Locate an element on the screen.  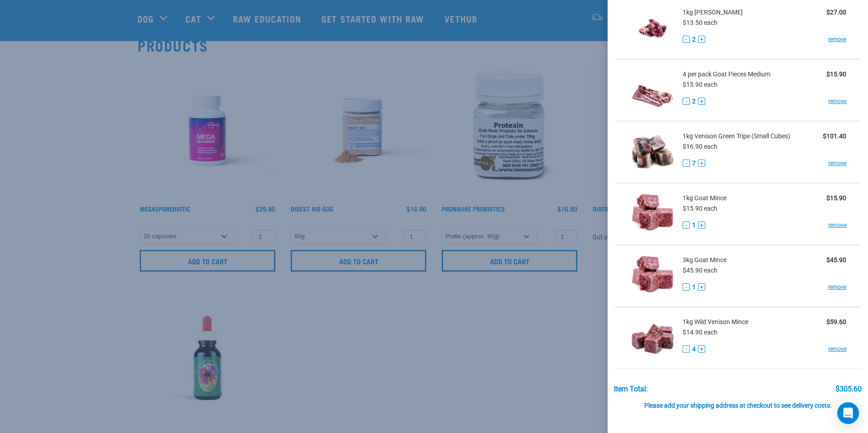
strong: $101.40 is located at coordinates (834, 136).